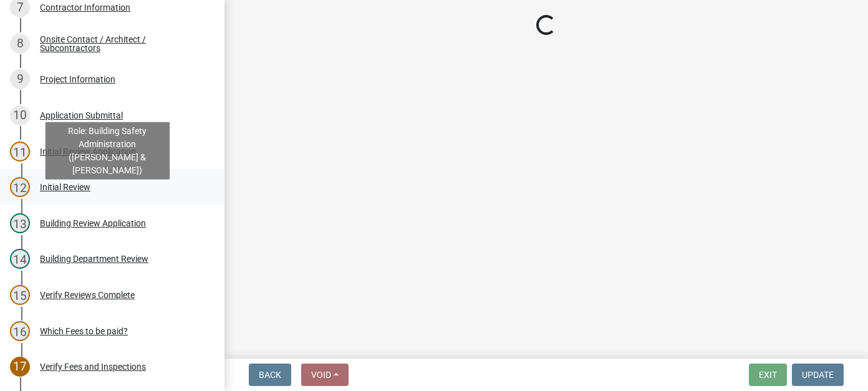 The height and width of the screenshot is (391, 868). What do you see at coordinates (20, 332) in the screenshot?
I see `div: 16` at bounding box center [20, 332].